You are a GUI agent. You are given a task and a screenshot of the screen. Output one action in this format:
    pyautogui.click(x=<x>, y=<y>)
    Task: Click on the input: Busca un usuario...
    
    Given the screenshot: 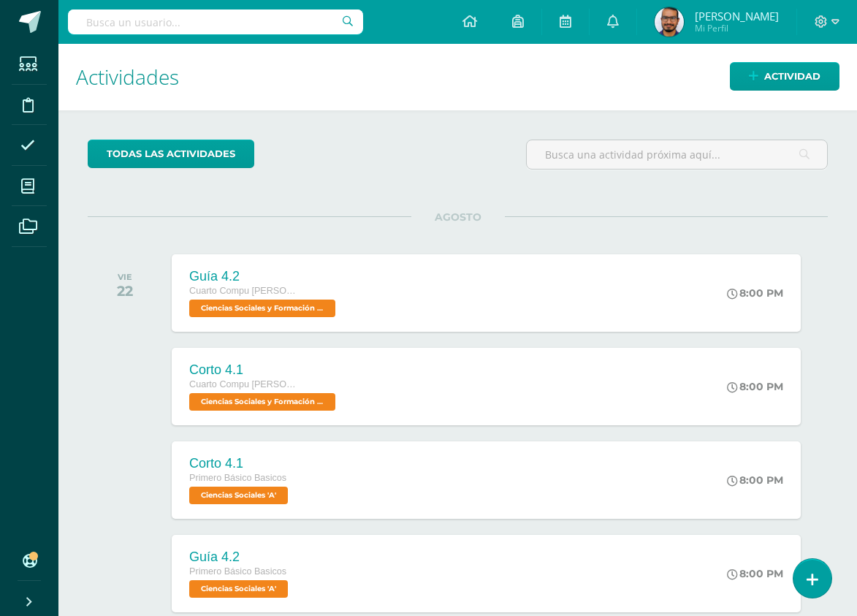 What is the action you would take?
    pyautogui.click(x=216, y=22)
    